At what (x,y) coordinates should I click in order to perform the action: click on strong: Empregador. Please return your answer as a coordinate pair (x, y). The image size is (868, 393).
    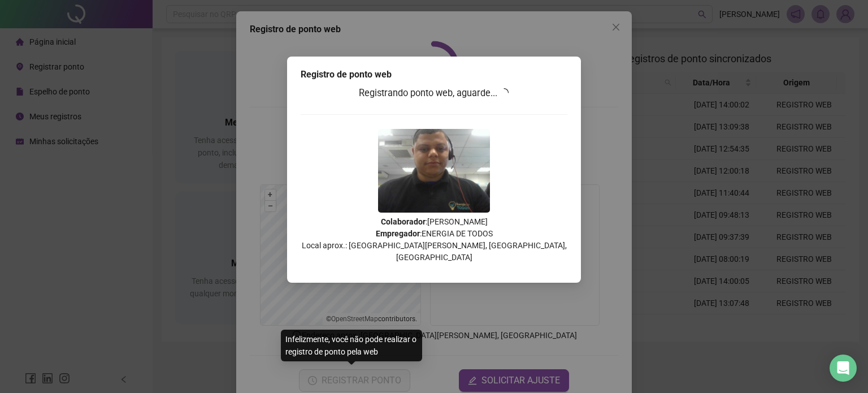
    Looking at the image, I should click on (398, 234).